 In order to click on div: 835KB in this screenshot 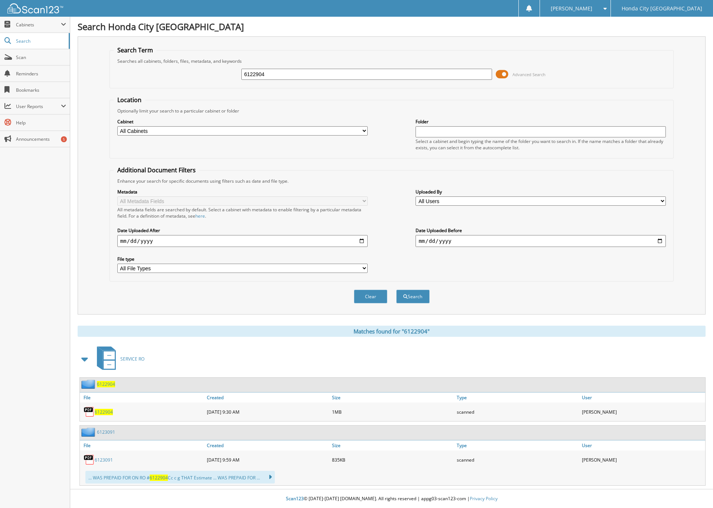, I will do `click(393, 460)`.